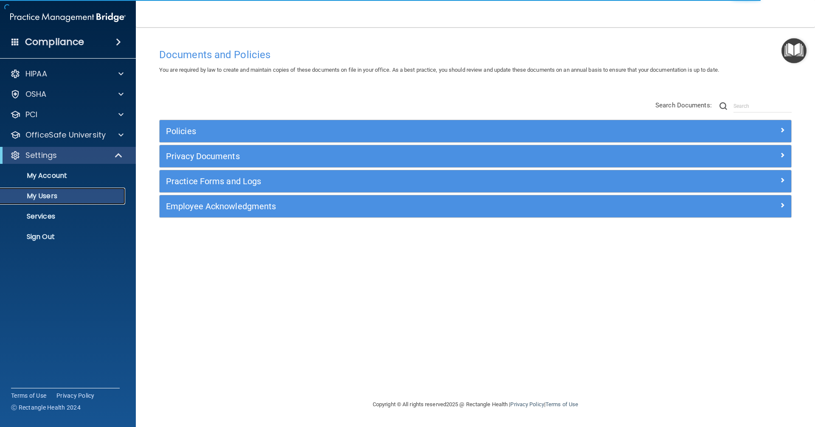 This screenshot has width=815, height=427. Describe the element at coordinates (397, 156) in the screenshot. I see `h5: Privacy Documents` at that location.